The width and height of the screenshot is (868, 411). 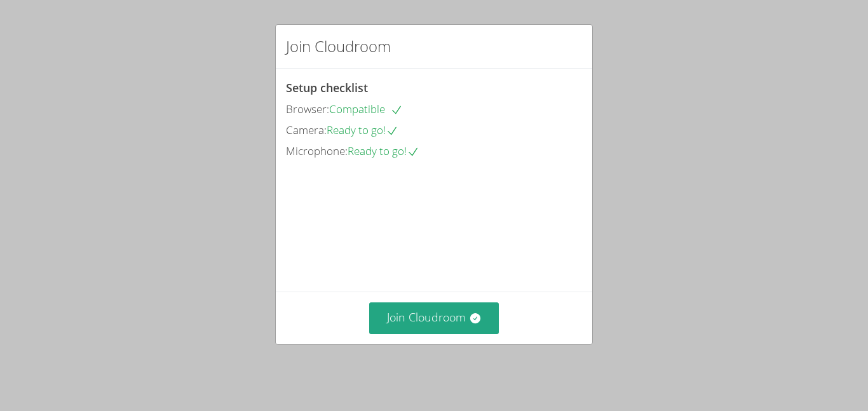 I want to click on span: Compatible, so click(x=366, y=109).